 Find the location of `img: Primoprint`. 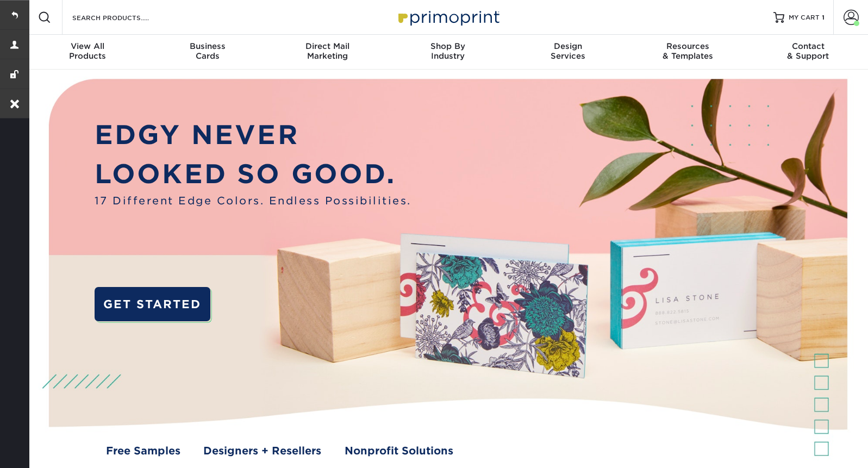

img: Primoprint is located at coordinates (448, 17).